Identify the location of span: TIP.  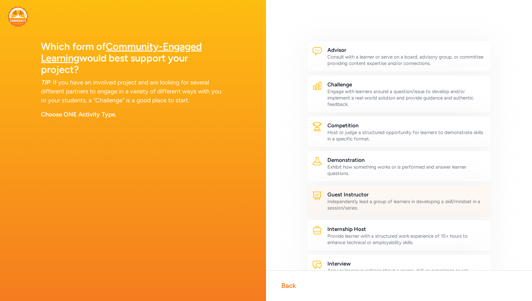
(45, 82).